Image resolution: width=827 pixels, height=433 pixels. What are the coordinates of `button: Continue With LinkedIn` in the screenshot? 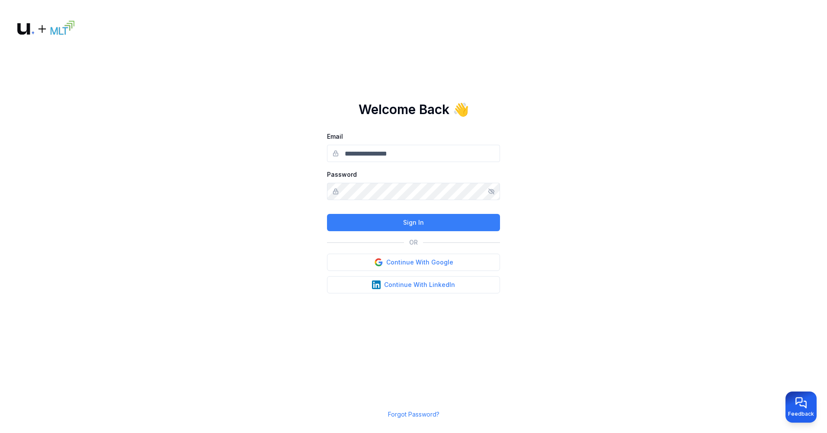 It's located at (413, 285).